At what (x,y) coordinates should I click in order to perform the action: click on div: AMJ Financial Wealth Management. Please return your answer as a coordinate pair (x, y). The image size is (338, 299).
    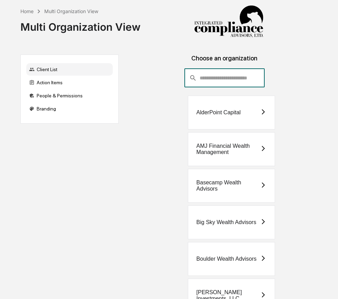
    Looking at the image, I should click on (228, 149).